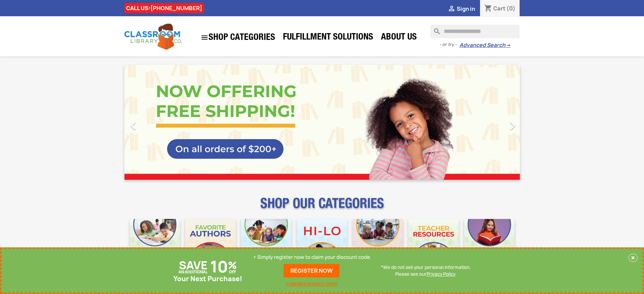 The height and width of the screenshot is (294, 644). I want to click on span: - or try -, so click(449, 45).